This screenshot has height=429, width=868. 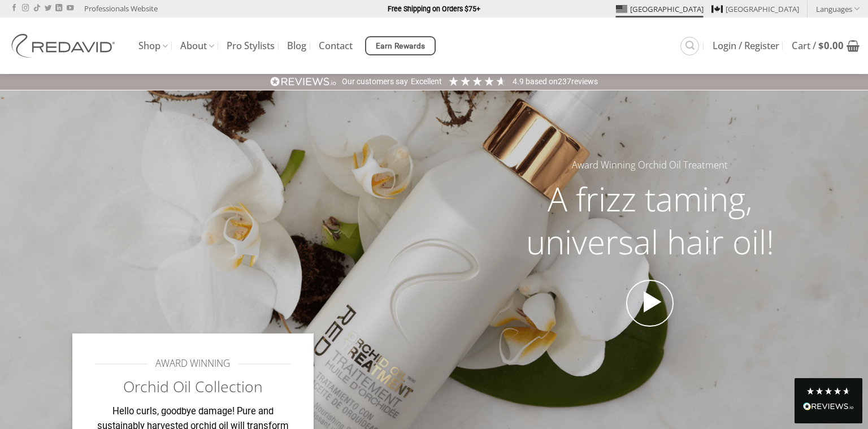 I want to click on a: Contact, so click(x=336, y=46).